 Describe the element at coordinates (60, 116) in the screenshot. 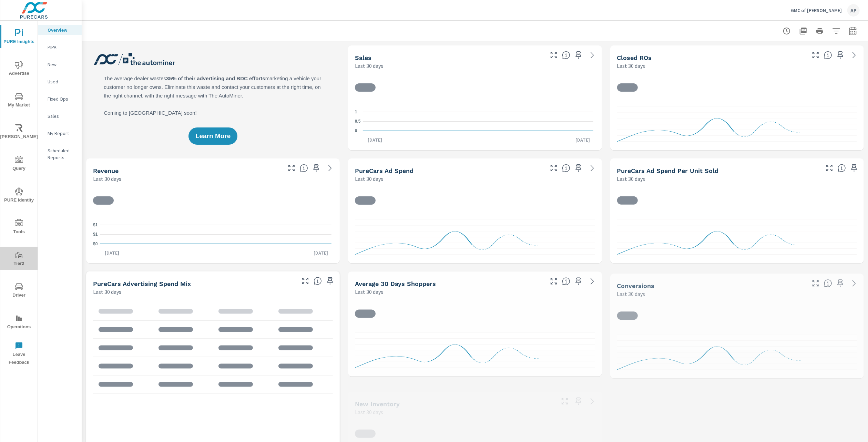

I see `div: Sales` at that location.